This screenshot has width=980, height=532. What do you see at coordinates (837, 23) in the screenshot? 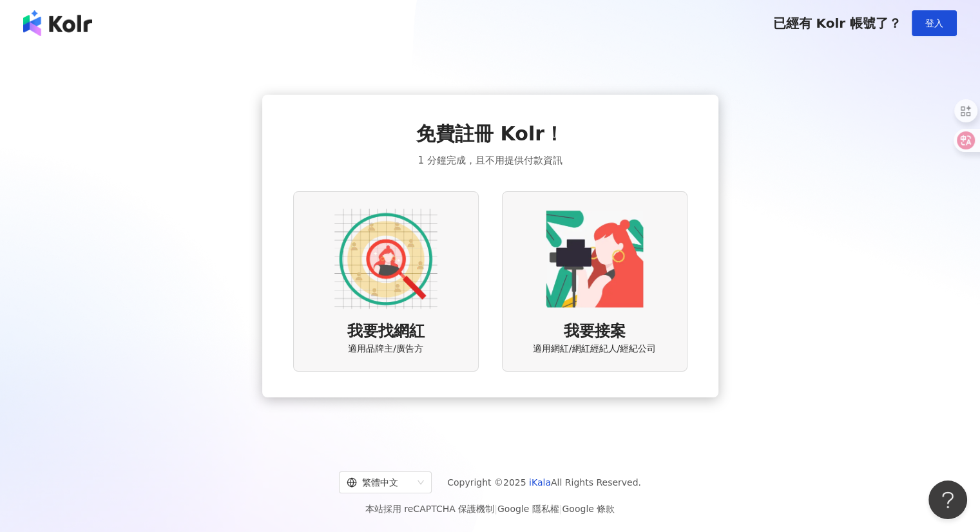
I see `span: 已經有 Kolr 帳號了？` at bounding box center [837, 23].